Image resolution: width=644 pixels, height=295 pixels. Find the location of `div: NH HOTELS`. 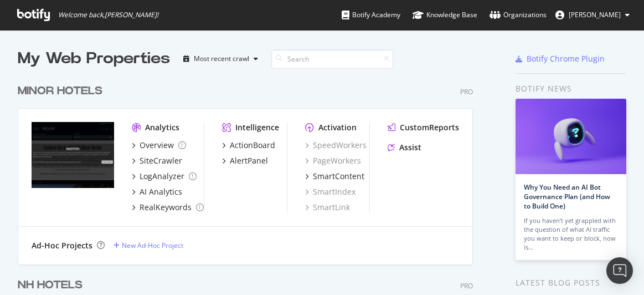

div: NH HOTELS is located at coordinates (50, 285).